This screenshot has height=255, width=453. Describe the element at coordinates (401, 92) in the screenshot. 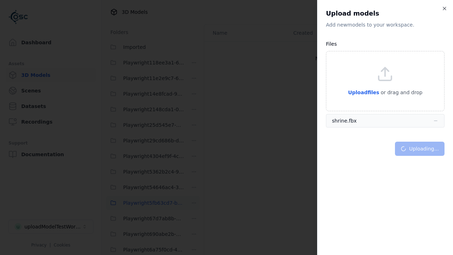

I see `p: or drag and drop` at that location.